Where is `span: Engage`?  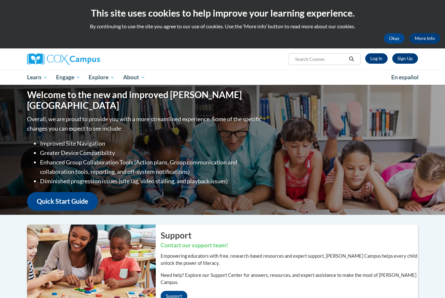 span: Engage is located at coordinates (68, 77).